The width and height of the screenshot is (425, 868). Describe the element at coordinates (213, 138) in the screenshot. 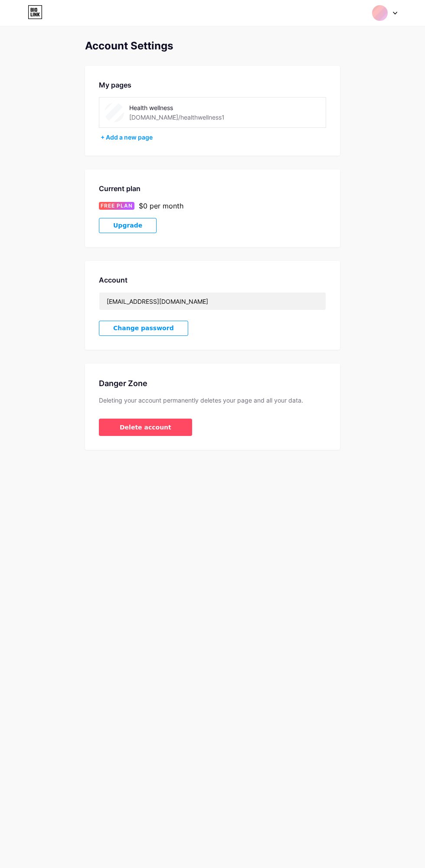

I see `div: + Add a new page` at that location.